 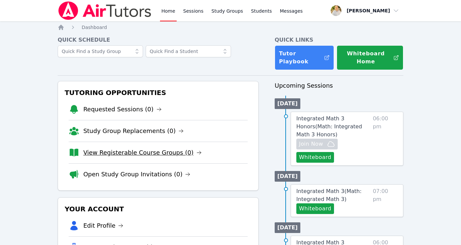 I want to click on span: Join Now, so click(x=311, y=144).